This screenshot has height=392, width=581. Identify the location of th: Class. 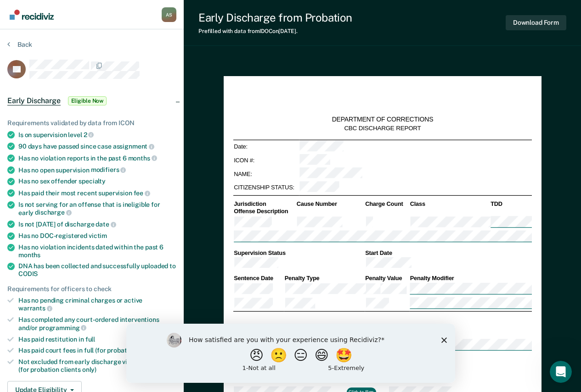
(450, 204).